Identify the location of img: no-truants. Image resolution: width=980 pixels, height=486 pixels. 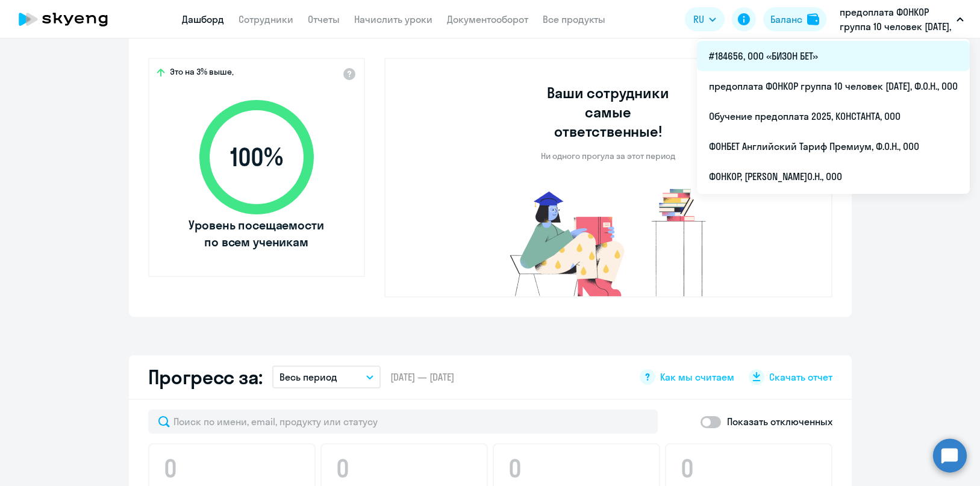
(608, 241).